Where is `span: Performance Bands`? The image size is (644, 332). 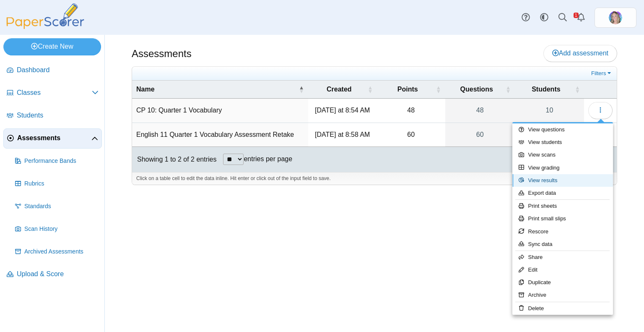 span: Performance Bands is located at coordinates (61, 161).